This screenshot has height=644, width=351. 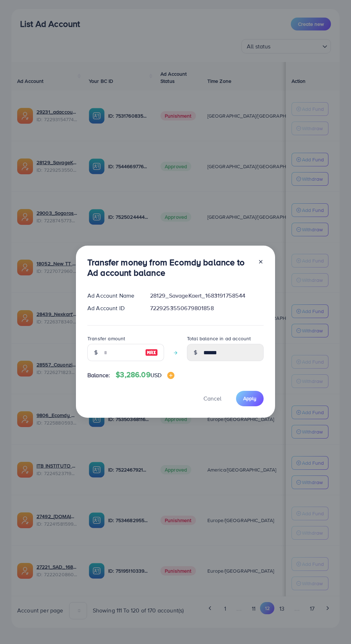 I want to click on div: Ad Account Name, so click(x=113, y=296).